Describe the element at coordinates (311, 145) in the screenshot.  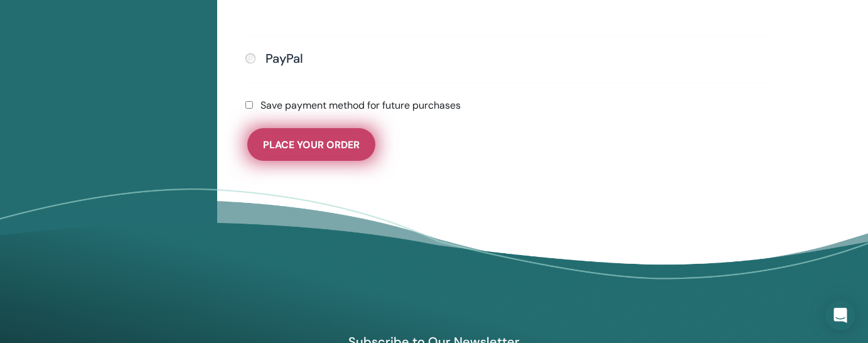
I see `button: Place Your Order` at that location.